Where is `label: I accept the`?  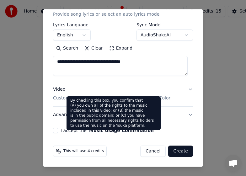
label: I accept the is located at coordinates (107, 130).